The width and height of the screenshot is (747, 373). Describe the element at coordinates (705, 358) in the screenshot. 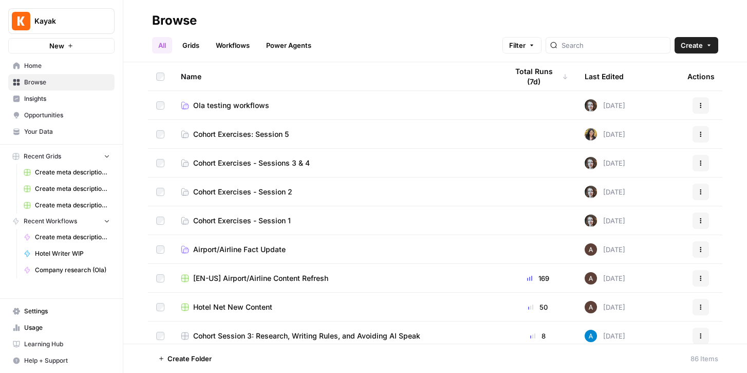

I see `div: 86 Items` at that location.